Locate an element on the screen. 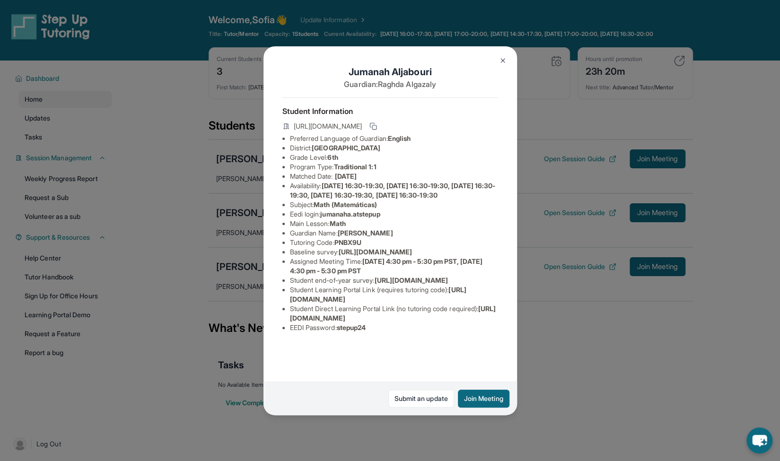  li: Matched Date: is located at coordinates (394, 177).